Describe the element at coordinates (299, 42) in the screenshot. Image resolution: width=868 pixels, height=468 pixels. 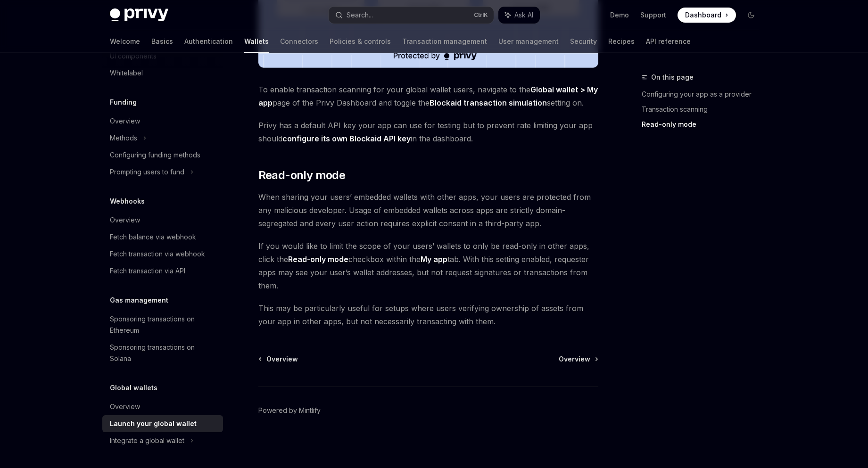
I see `a: Connectors` at that location.